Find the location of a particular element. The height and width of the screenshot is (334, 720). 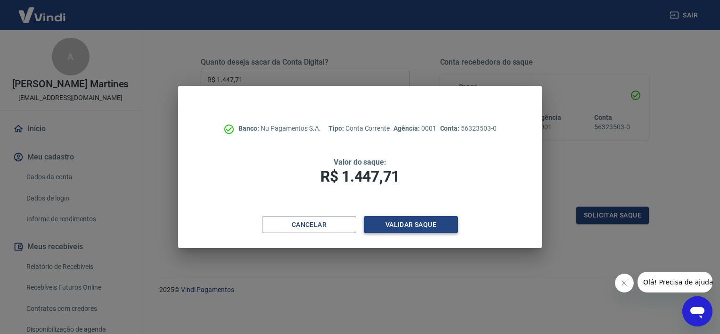

p: 56323503-0 is located at coordinates (469, 128).